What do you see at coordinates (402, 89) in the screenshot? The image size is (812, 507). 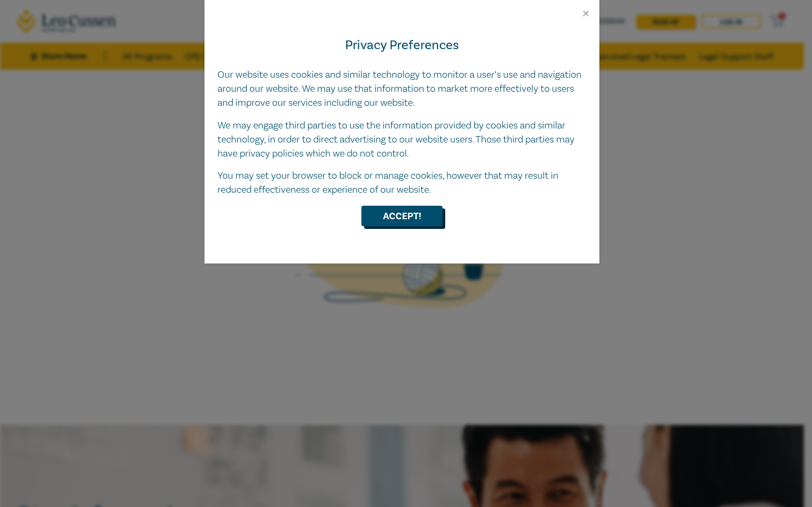 I see `p: Our website uses cookies and similar technology to monitor a user’s use and navigation around our...` at bounding box center [402, 89].